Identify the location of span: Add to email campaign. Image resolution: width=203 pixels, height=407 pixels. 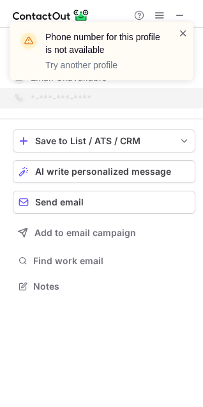
(85, 233).